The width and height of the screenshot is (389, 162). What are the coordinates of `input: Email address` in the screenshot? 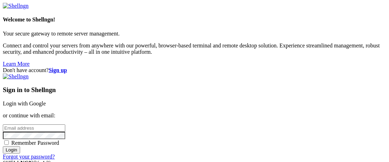 It's located at (34, 128).